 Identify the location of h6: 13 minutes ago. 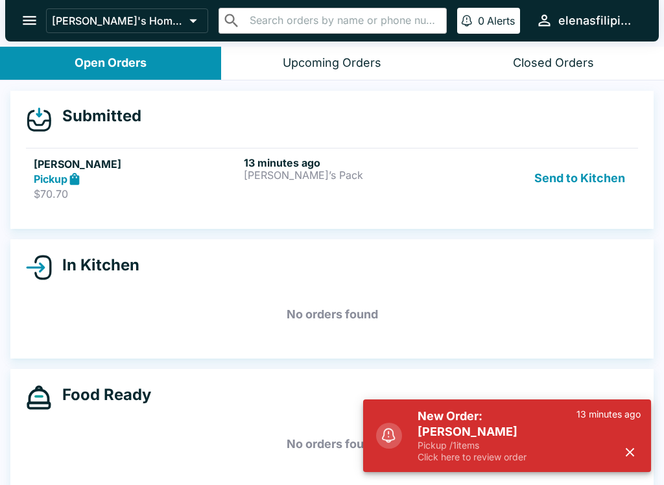
(346, 163).